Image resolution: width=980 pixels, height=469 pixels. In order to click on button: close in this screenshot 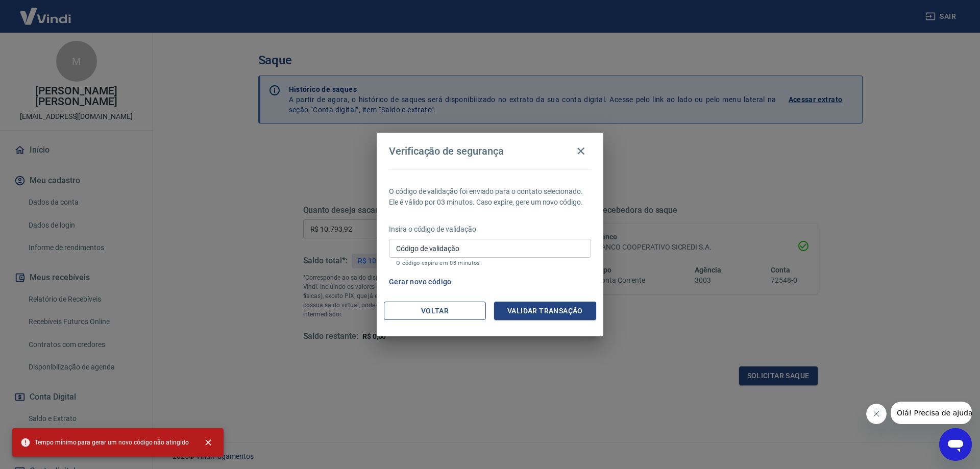, I will do `click(208, 443)`.